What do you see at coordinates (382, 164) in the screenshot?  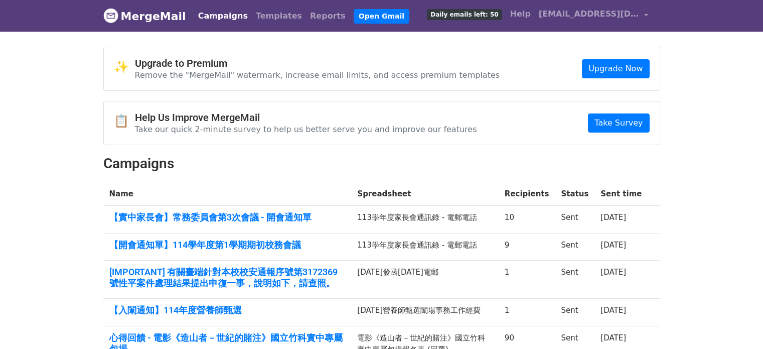 I see `h2: Campaigns` at bounding box center [382, 164].